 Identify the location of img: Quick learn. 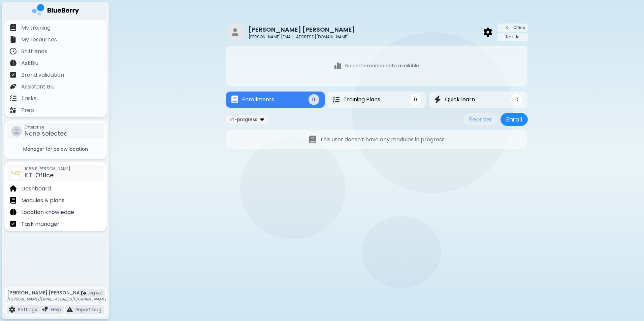
(437, 99).